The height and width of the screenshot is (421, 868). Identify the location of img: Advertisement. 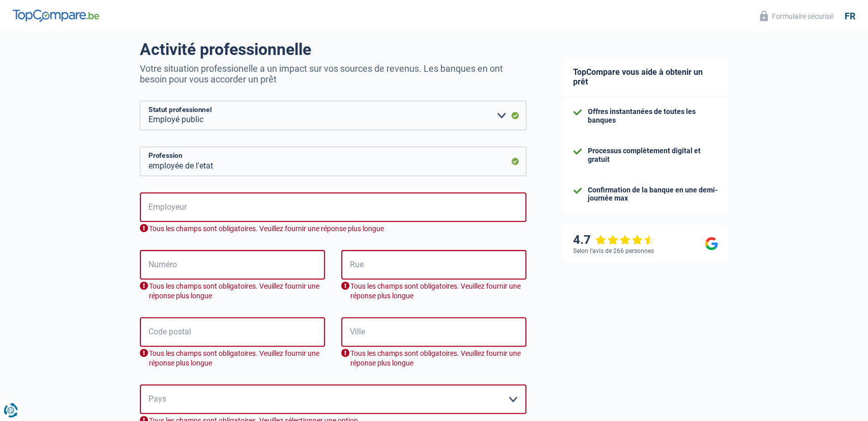
(3, 351).